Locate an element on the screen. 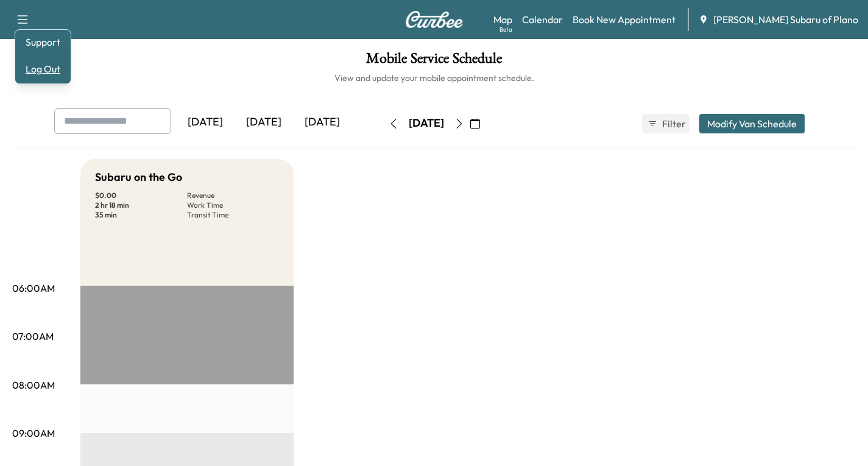 The height and width of the screenshot is (466, 868). a: MapBeta is located at coordinates (502, 20).